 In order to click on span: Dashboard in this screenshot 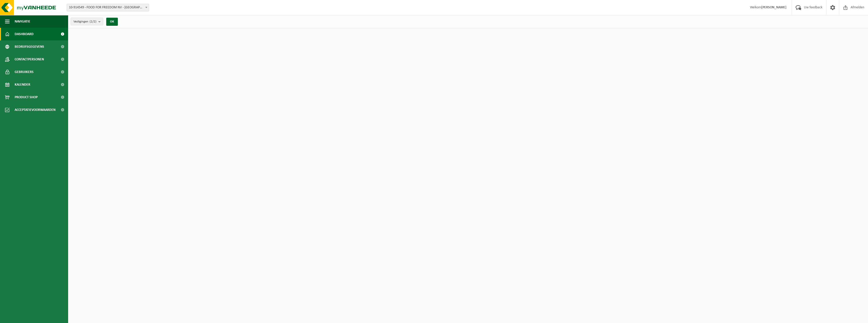, I will do `click(24, 34)`.